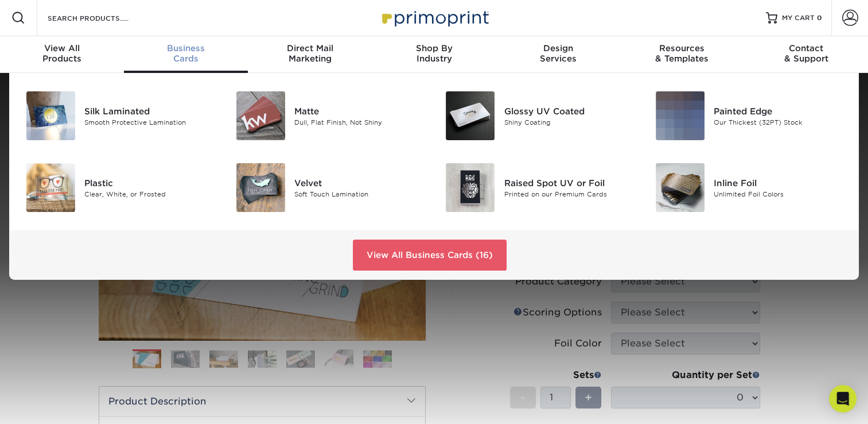 The image size is (868, 424). I want to click on a: BusinessCards, so click(186, 55).